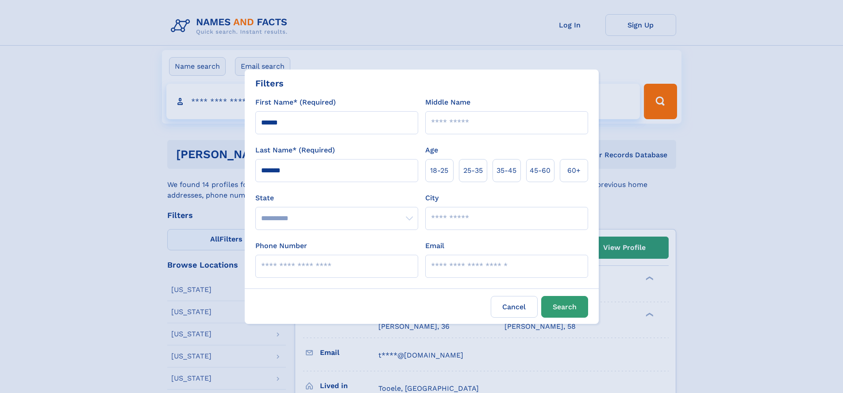 Image resolution: width=843 pixels, height=393 pixels. What do you see at coordinates (439, 170) in the screenshot?
I see `span: 18‑25` at bounding box center [439, 170].